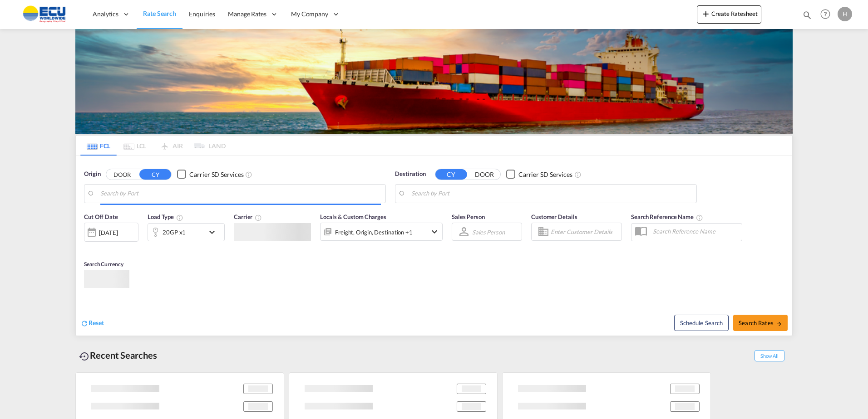 Image resolution: width=868 pixels, height=419 pixels. I want to click on div: H, so click(844, 14).